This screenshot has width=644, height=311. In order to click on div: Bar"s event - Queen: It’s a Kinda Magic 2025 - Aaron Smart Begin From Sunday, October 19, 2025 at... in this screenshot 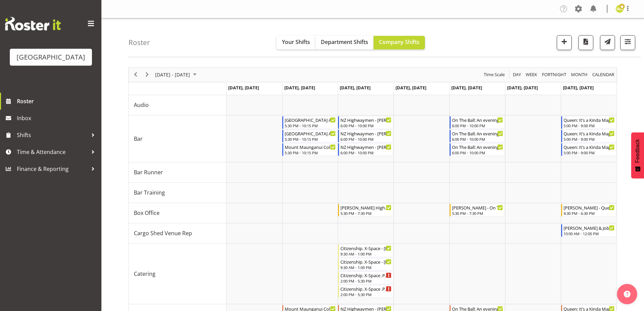, I will do `click(589, 122)`.